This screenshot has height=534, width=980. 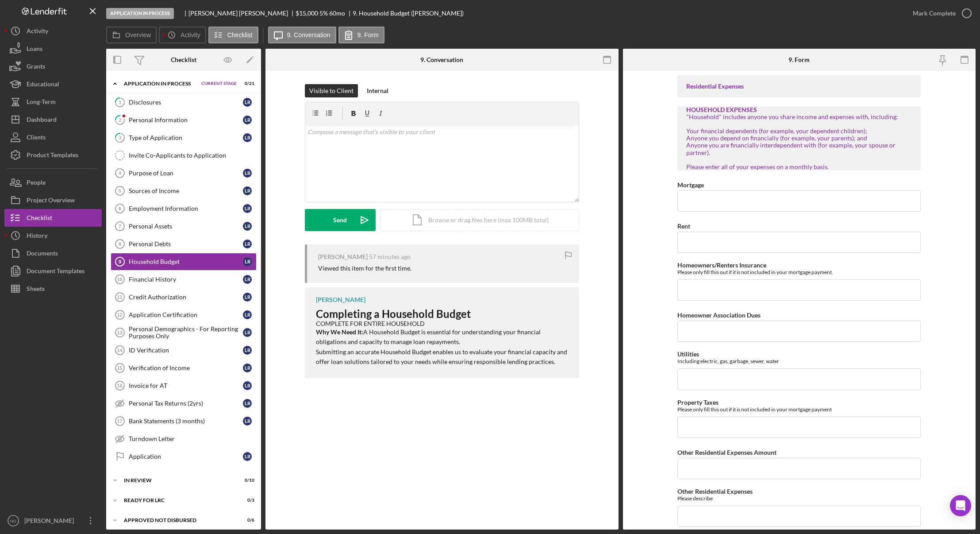 What do you see at coordinates (41, 121) in the screenshot?
I see `div: Dashboard` at bounding box center [41, 121].